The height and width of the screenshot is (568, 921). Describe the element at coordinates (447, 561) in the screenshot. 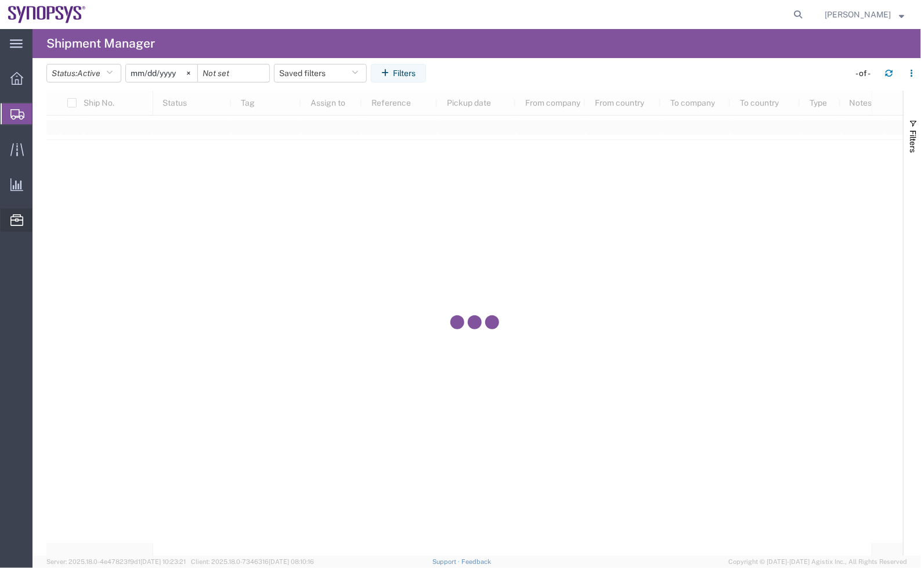

I see `a: Support` at that location.